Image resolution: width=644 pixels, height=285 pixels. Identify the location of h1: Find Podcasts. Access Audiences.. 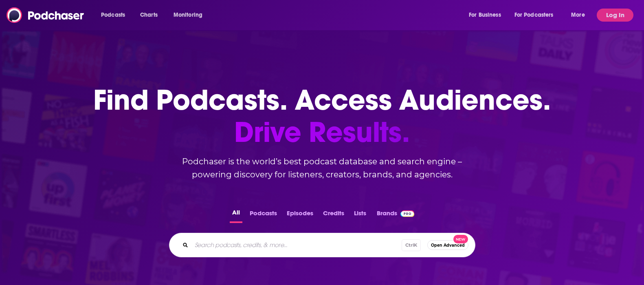
(322, 116).